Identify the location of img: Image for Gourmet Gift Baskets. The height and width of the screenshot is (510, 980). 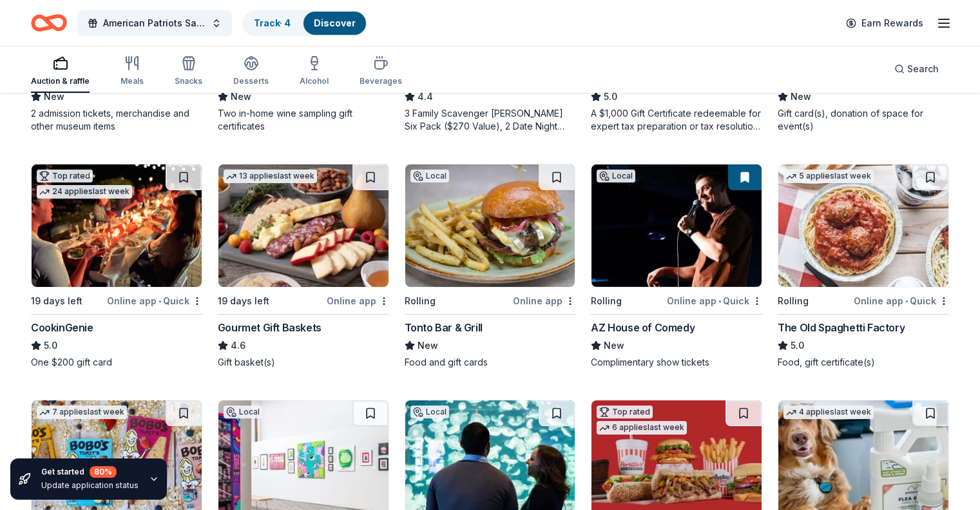
(303, 225).